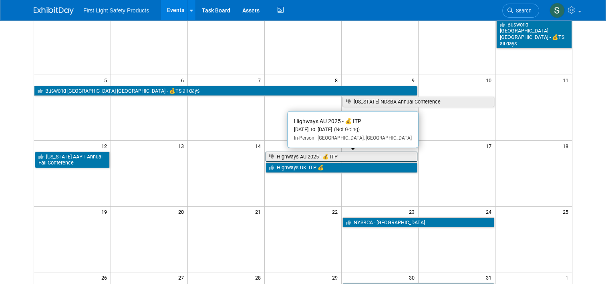  I want to click on span: Search, so click(523, 10).